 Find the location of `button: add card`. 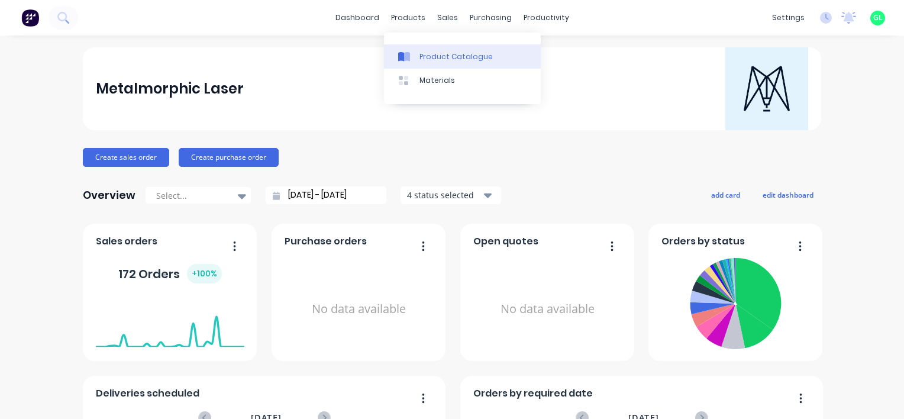

button: add card is located at coordinates (725, 195).